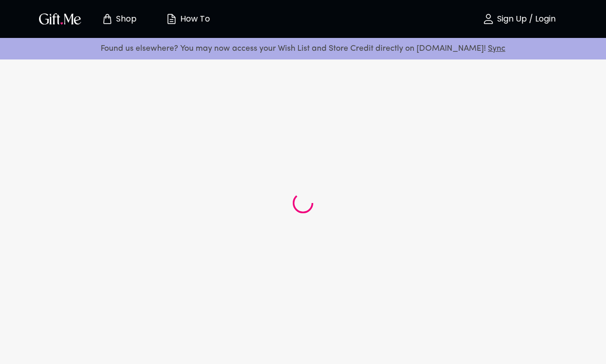  I want to click on button: GiftMe Logo, so click(60, 19).